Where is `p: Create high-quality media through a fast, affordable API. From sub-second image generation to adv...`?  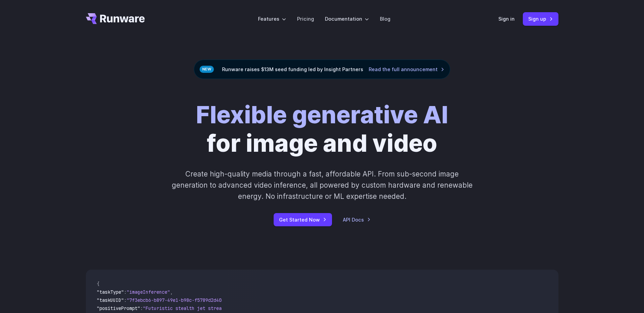
p: Create high-quality media through a fast, affordable API. From sub-second image generation to adv... is located at coordinates (322, 185).